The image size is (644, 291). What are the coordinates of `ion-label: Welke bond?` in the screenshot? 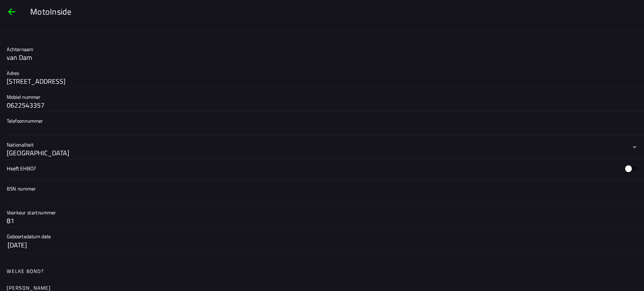 It's located at (325, 271).